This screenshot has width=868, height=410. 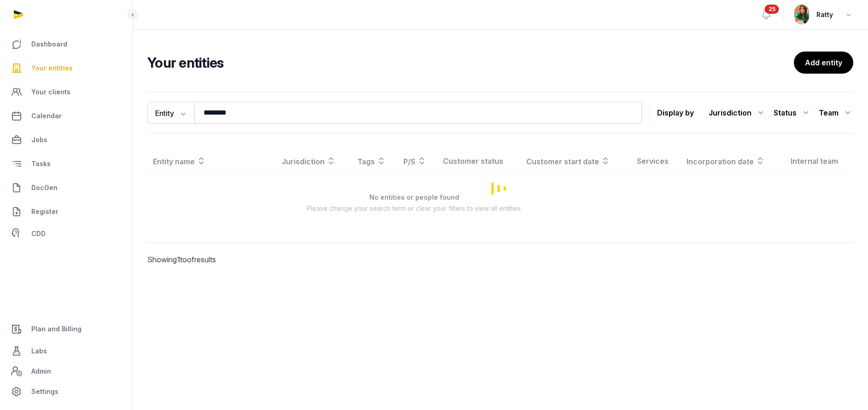 What do you see at coordinates (39, 140) in the screenshot?
I see `span: Jobs` at bounding box center [39, 140].